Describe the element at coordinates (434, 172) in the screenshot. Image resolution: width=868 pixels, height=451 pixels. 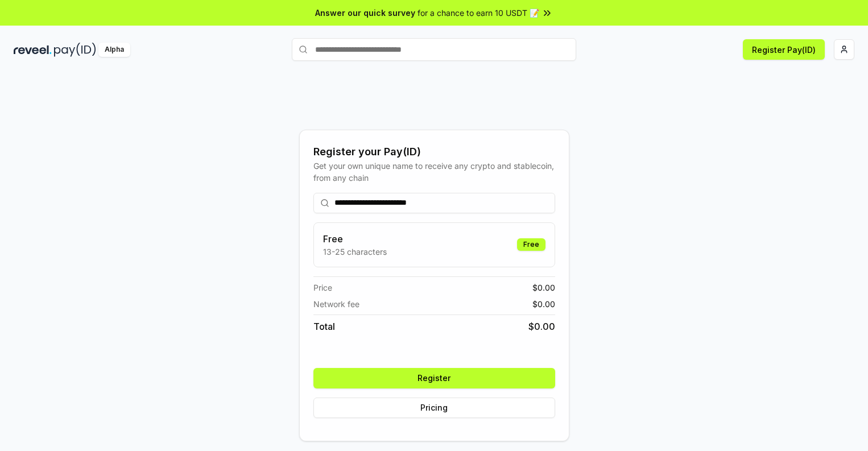
I see `div: Get your own unique name to receive any crypto and stablecoin, from any chain` at that location.